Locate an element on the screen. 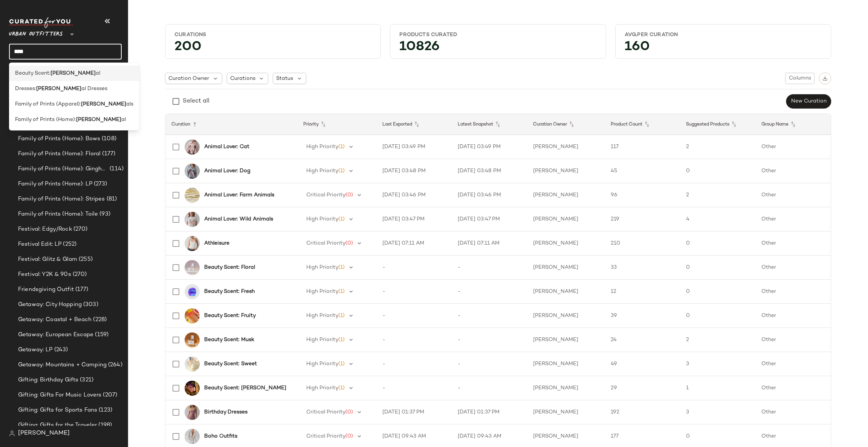  span: Dresses: is located at coordinates (26, 88).